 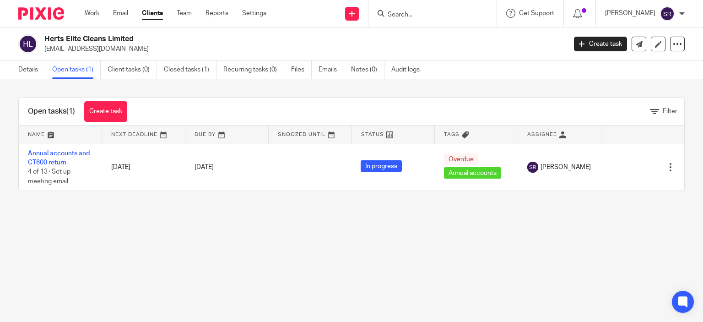 What do you see at coordinates (76, 70) in the screenshot?
I see `a: Open tasks (1)` at bounding box center [76, 70].